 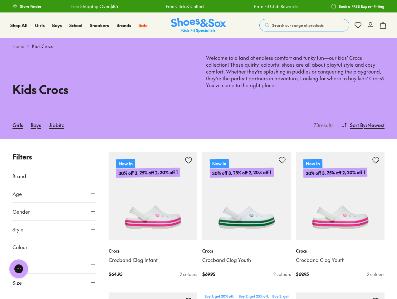 I want to click on a: Store Finder, so click(x=27, y=6).